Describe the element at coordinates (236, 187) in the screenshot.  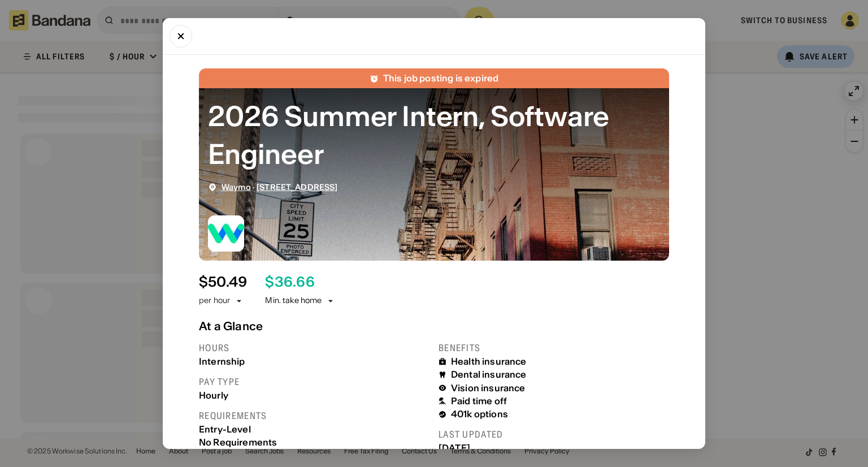
I see `span: Waymo` at that location.